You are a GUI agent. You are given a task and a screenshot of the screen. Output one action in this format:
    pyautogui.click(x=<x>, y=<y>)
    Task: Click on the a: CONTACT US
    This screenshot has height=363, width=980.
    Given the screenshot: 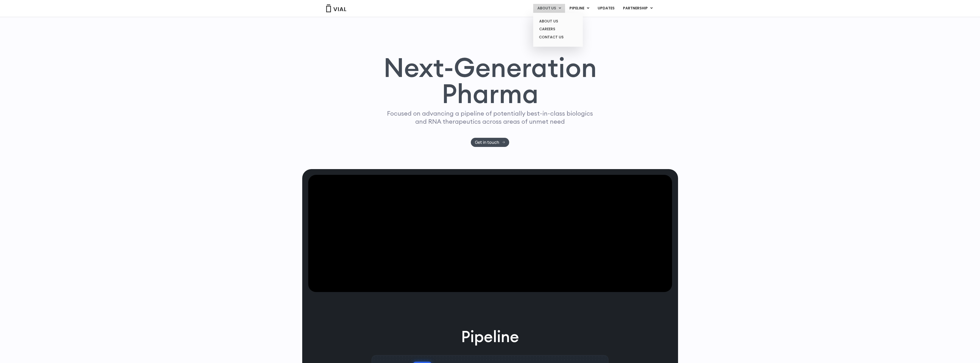 What is the action you would take?
    pyautogui.click(x=558, y=38)
    